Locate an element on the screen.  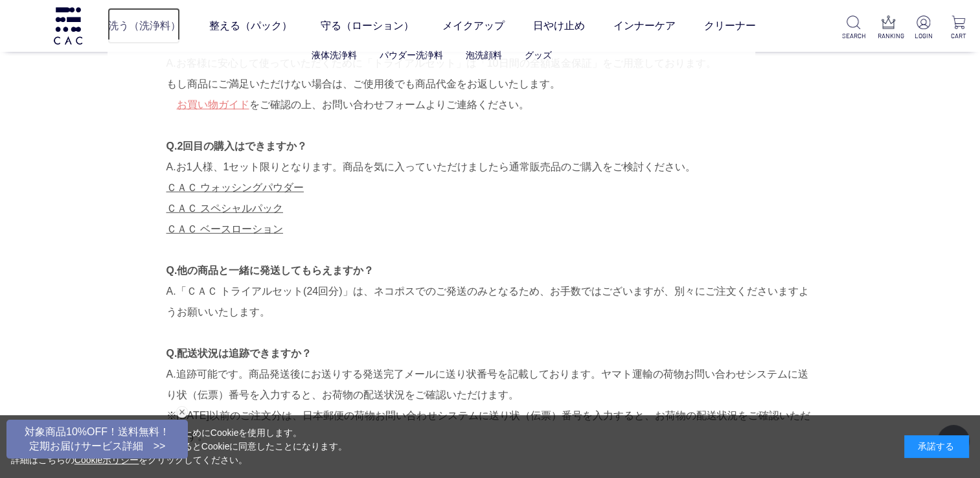
a: ＣＡＣ ウォッシングパウダー is located at coordinates (235, 187).